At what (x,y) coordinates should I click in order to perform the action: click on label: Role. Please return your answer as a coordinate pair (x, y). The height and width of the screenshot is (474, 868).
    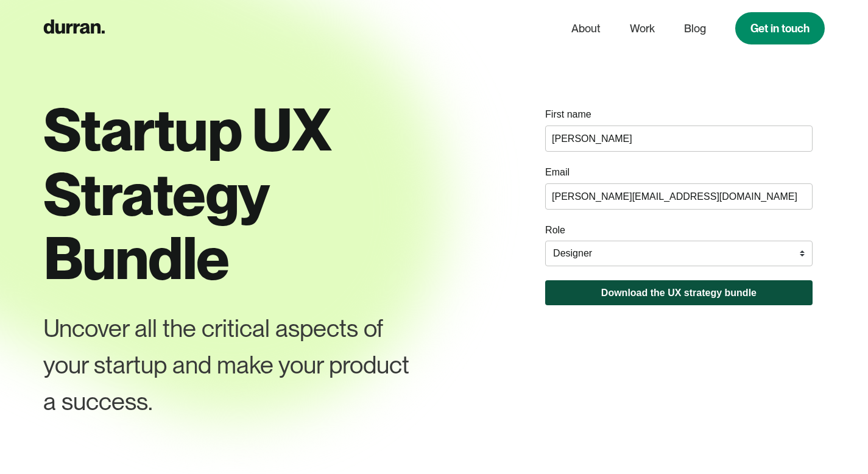
    Looking at the image, I should click on (555, 230).